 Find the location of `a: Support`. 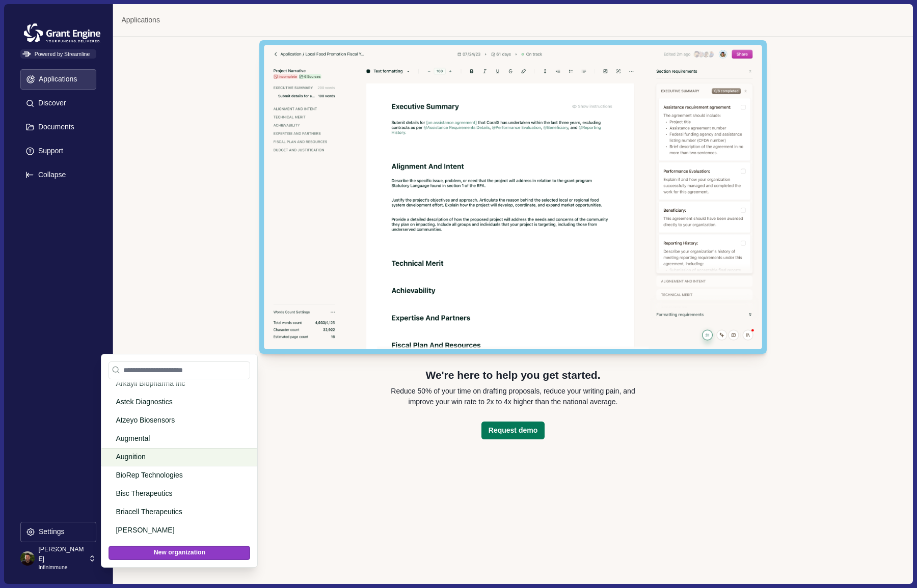

a: Support is located at coordinates (59, 152).